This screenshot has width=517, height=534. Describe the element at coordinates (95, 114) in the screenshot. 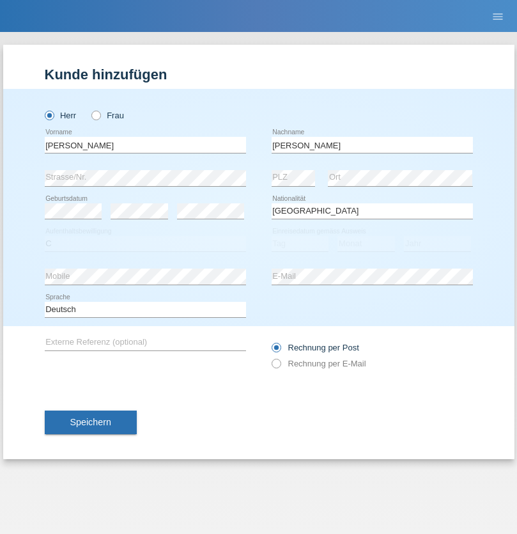

I see `input: Frau` at that location.